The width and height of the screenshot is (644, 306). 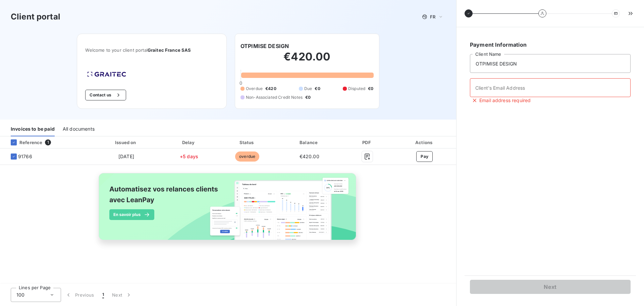 What do you see at coordinates (33, 129) in the screenshot?
I see `div: Invoices to be paid` at bounding box center [33, 129].